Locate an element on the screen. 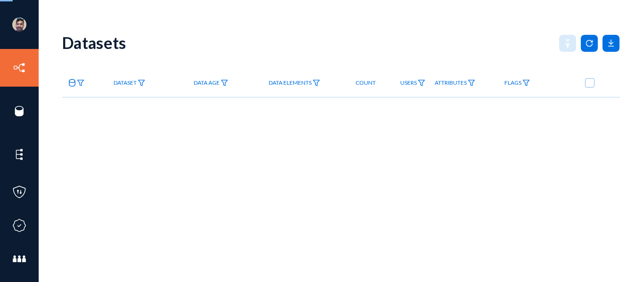 The image size is (644, 282). img: icon-policies.svg is located at coordinates (20, 192).